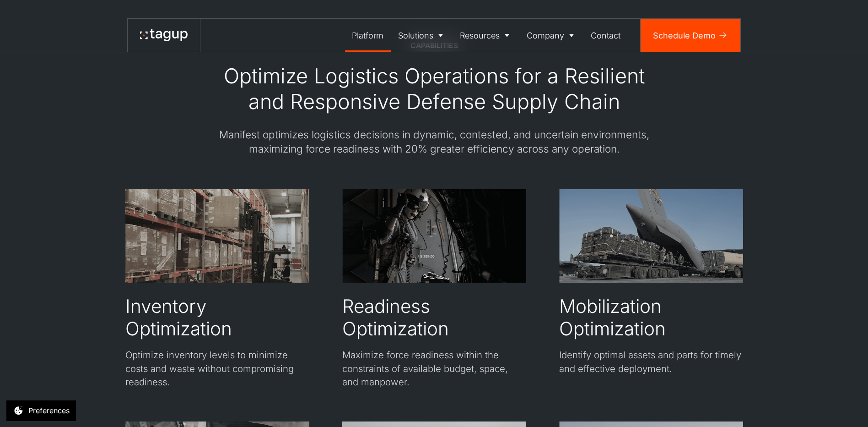 The width and height of the screenshot is (868, 427). What do you see at coordinates (217, 368) in the screenshot?
I see `p: Optimize inventory levels to minimize costs and waste without compromising readiness.` at bounding box center [217, 368].